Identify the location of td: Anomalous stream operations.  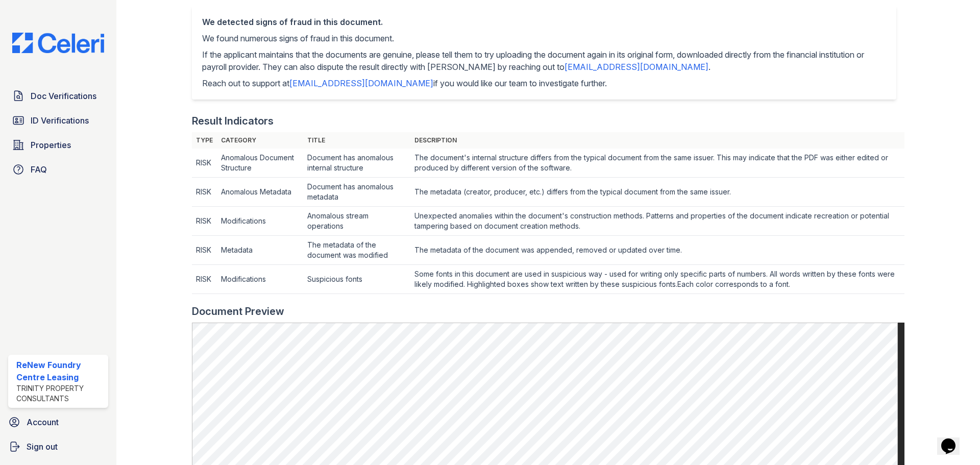
(357, 221).